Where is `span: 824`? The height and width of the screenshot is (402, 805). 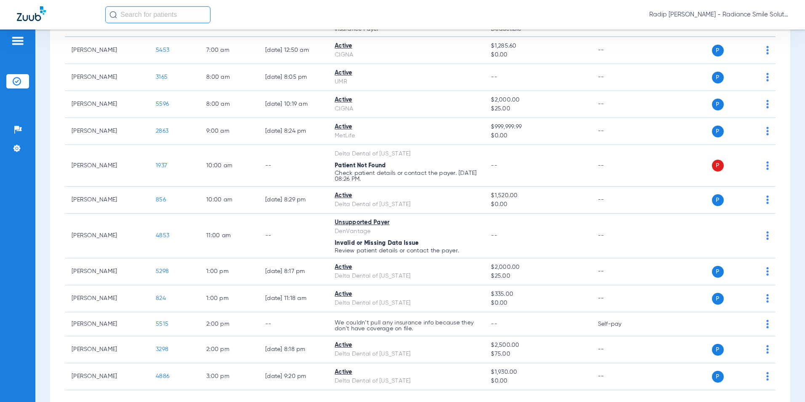 span: 824 is located at coordinates (161, 298).